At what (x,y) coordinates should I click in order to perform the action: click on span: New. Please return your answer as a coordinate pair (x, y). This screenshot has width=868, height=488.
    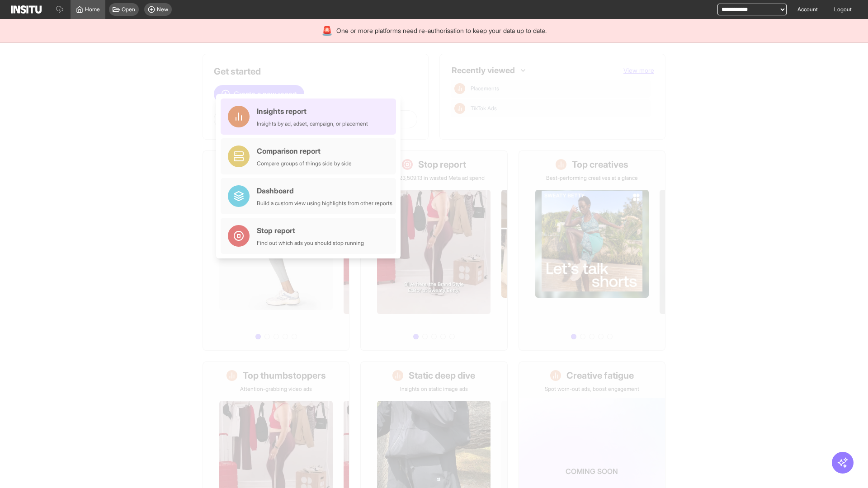
    Looking at the image, I should click on (162, 10).